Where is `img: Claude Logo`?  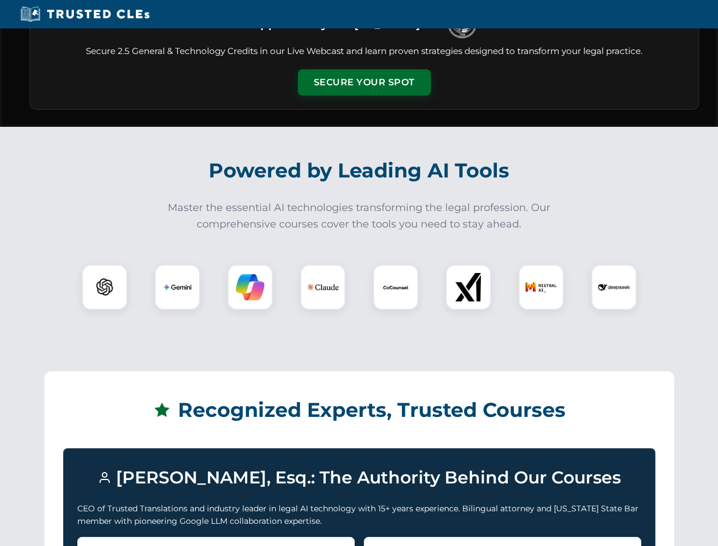 img: Claude Logo is located at coordinates (323, 287).